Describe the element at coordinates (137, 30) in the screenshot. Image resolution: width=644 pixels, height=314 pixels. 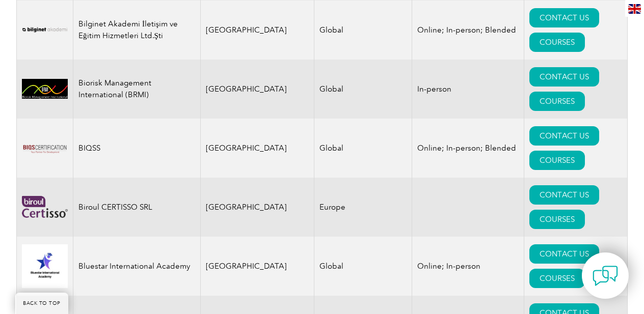
I see `td: Bilginet Akademi İletişim ve Eğitim Hizmetleri Ltd.Şti` at that location.